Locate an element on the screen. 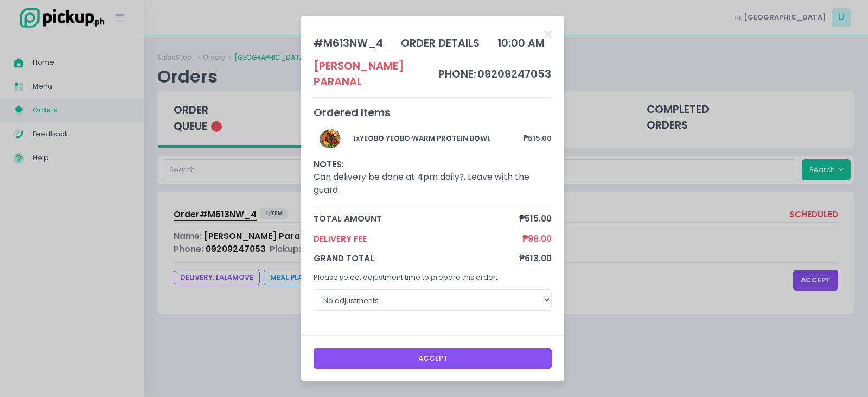 This screenshot has height=397, width=868. button: Close is located at coordinates (548, 33).